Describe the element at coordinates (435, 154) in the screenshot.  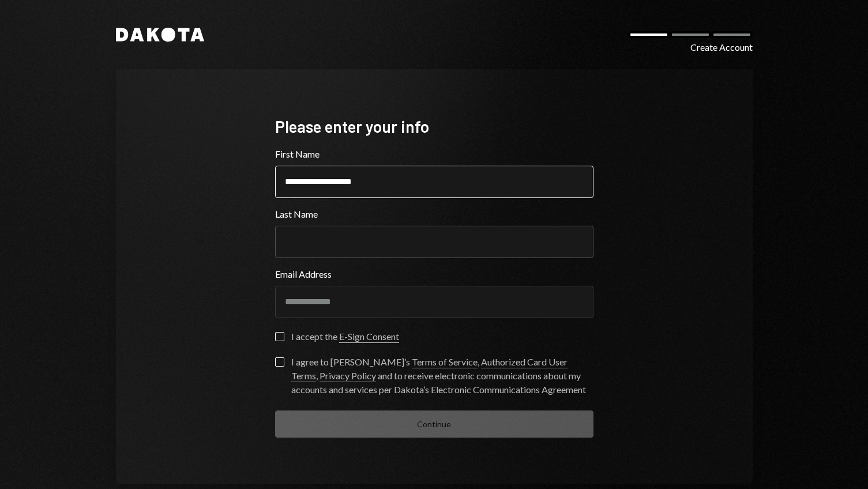
I see `label: First Name` at that location.